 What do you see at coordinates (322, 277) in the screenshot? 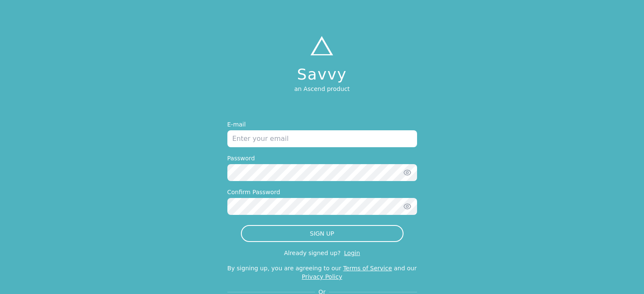
I see `a: Privacy Policy` at bounding box center [322, 277].